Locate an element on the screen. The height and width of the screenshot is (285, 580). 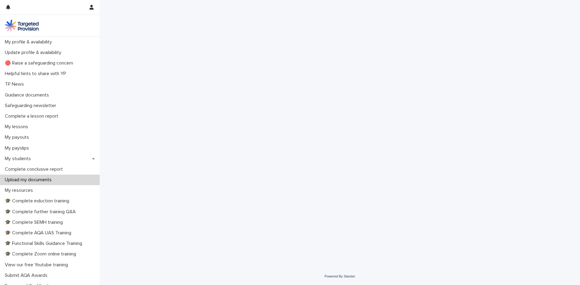
p: 🎓 Complete AQA UAS Training is located at coordinates (39, 233).